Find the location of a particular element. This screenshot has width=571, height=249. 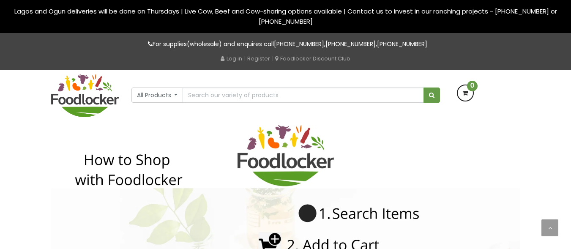

span: Lagos and Ogun deliveries will be done on Thursdays | Live Cow, Beef and Cow-sharing options avai... is located at coordinates (286, 16).